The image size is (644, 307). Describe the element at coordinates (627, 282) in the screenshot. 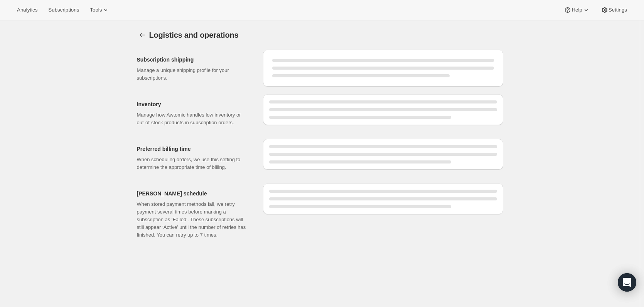

I see `div: Open Intercom Messenger` at that location.